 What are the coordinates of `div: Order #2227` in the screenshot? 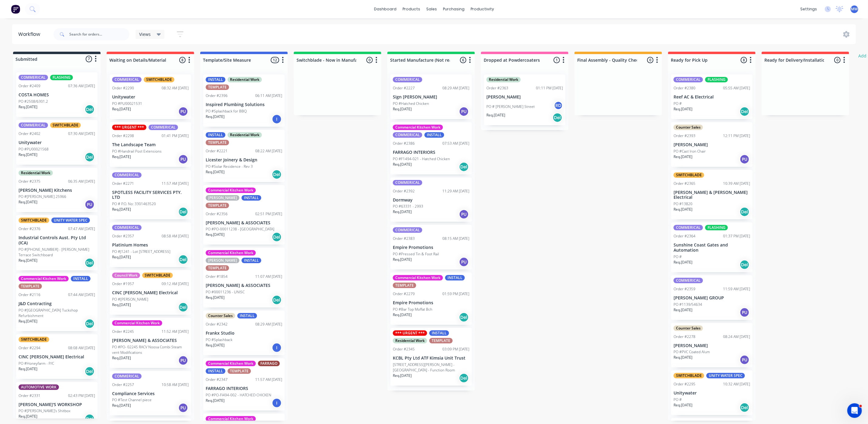 It's located at (404, 88).